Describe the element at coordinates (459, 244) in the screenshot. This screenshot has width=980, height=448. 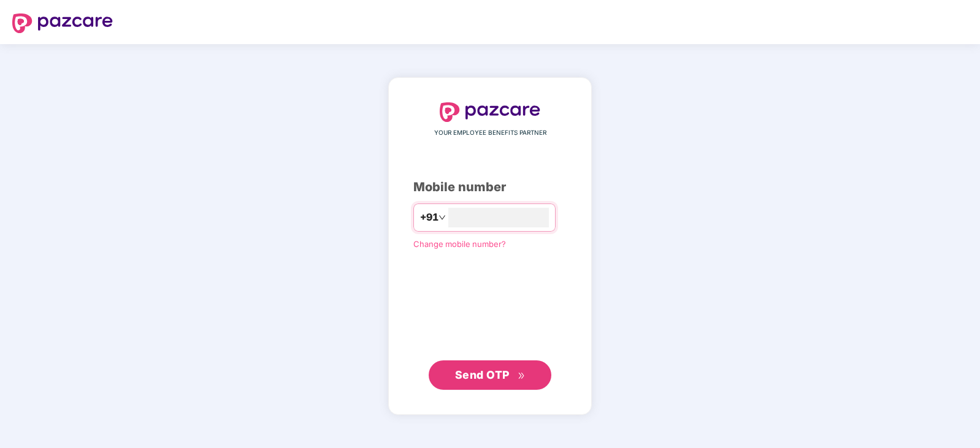
I see `a: Change mobile number?` at that location.